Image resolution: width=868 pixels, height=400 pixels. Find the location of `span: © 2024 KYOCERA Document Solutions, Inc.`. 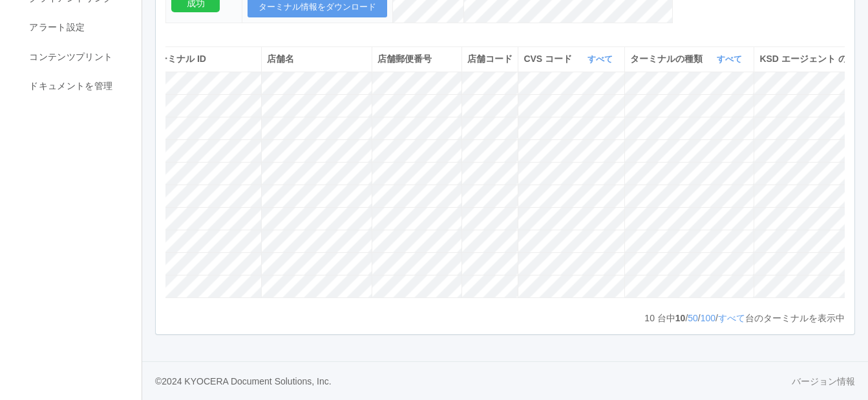

span: © 2024 KYOCERA Document Solutions, Inc. is located at coordinates (243, 381).